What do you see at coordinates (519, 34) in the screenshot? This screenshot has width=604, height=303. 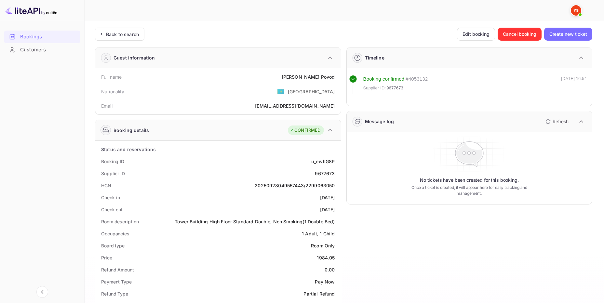 I see `button: Cancel booking` at bounding box center [519, 34].